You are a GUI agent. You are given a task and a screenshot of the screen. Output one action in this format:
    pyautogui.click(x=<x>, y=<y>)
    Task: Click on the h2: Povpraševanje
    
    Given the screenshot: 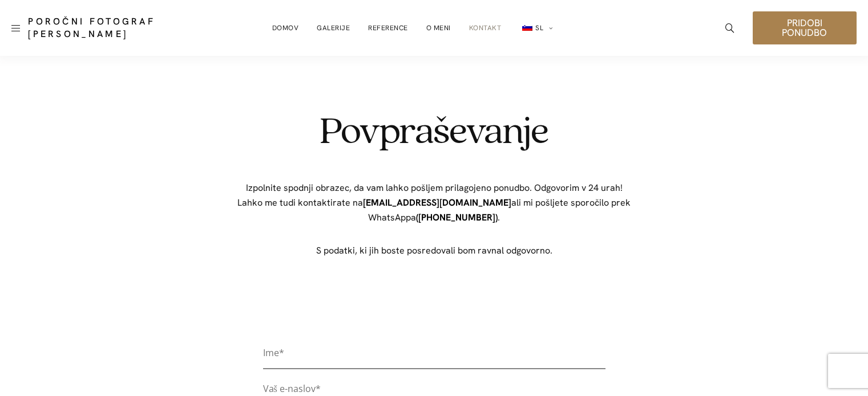 What is the action you would take?
    pyautogui.click(x=434, y=132)
    